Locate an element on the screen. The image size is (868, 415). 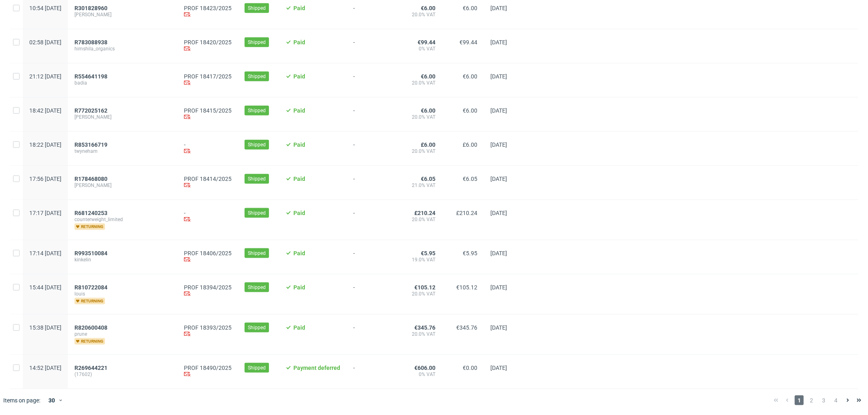
span: £210.24 is located at coordinates (425, 213).